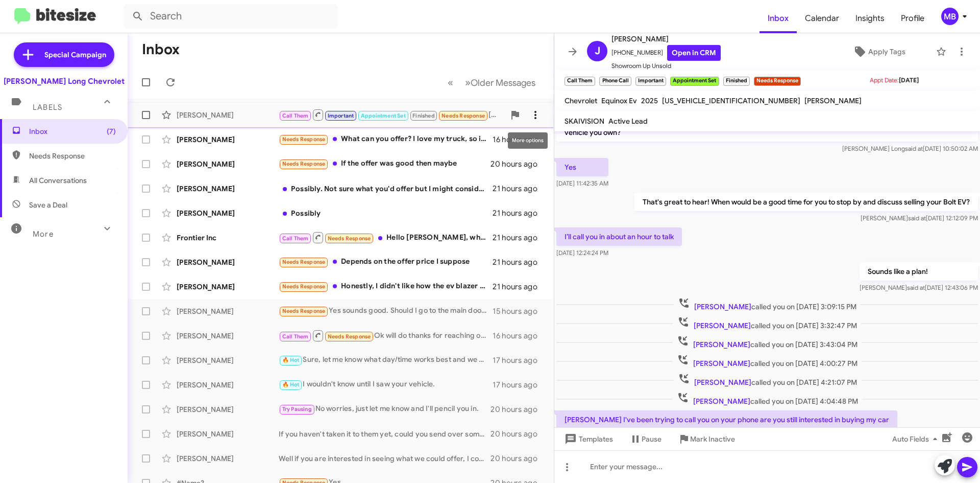  What do you see at coordinates (384, 163) in the screenshot?
I see `div: If the offer was good then maybe` at bounding box center [384, 163].